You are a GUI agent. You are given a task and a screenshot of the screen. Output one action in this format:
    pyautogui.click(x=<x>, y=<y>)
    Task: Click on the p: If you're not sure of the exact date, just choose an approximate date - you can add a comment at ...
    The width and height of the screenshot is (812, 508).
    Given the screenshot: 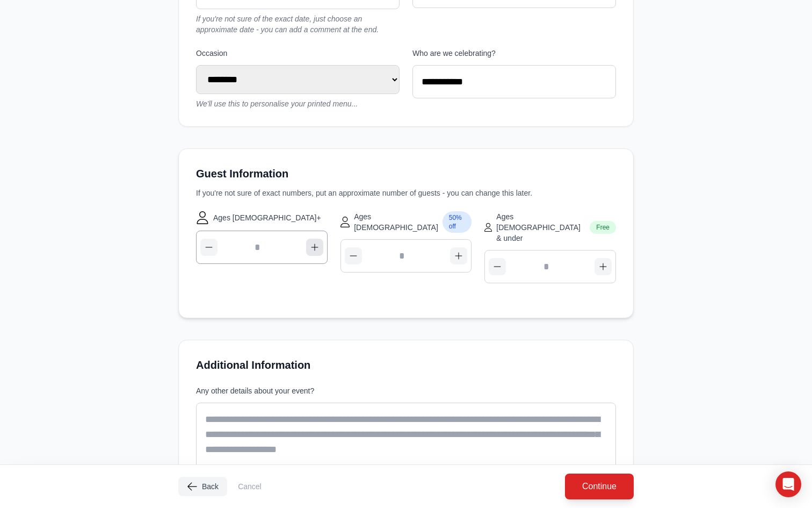 What is the action you would take?
    pyautogui.click(x=298, y=24)
    